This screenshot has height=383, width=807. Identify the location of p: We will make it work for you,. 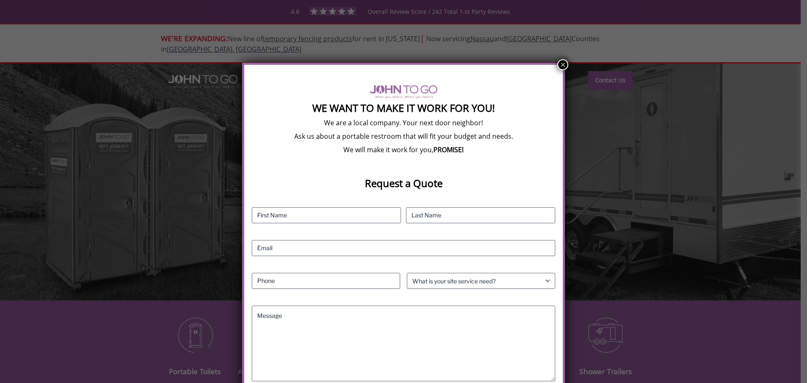
(404, 150).